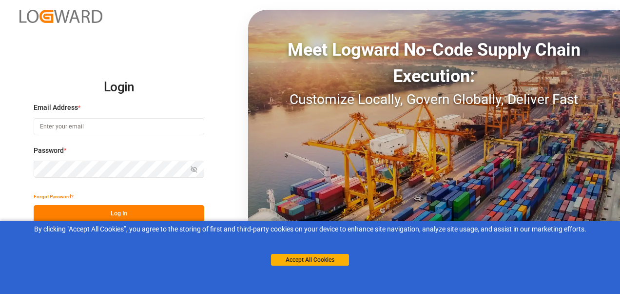 The height and width of the screenshot is (294, 620). I want to click on img: Logward_new_orange.png, so click(61, 16).